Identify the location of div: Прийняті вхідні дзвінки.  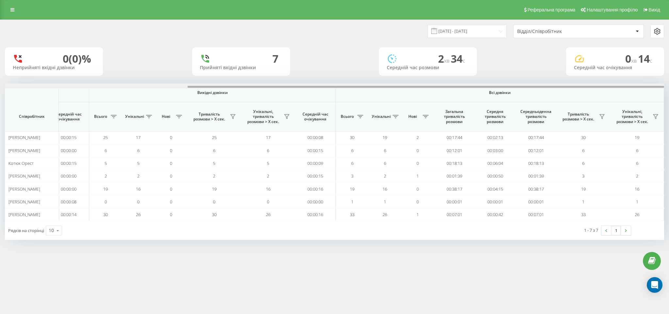
(241, 68).